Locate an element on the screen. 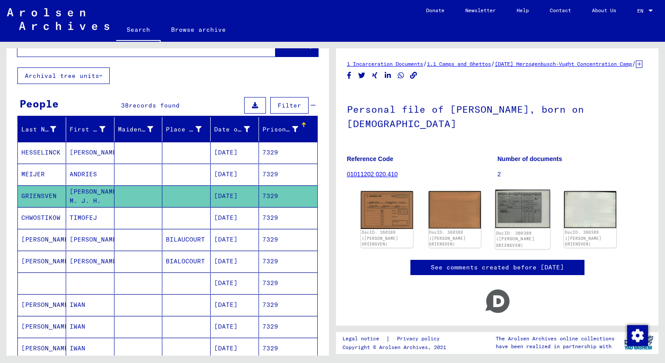  div: People is located at coordinates (39, 104).